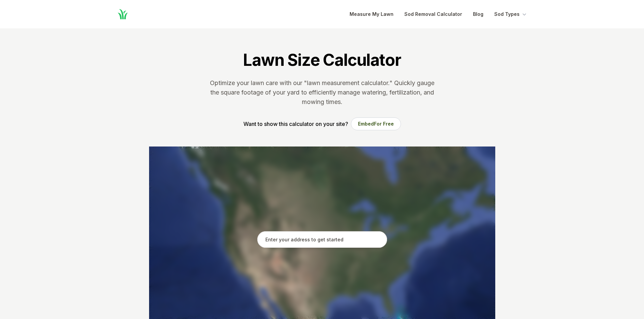 The width and height of the screenshot is (644, 319). What do you see at coordinates (296, 124) in the screenshot?
I see `p: Want to show this calculator on your site?` at bounding box center [296, 124].